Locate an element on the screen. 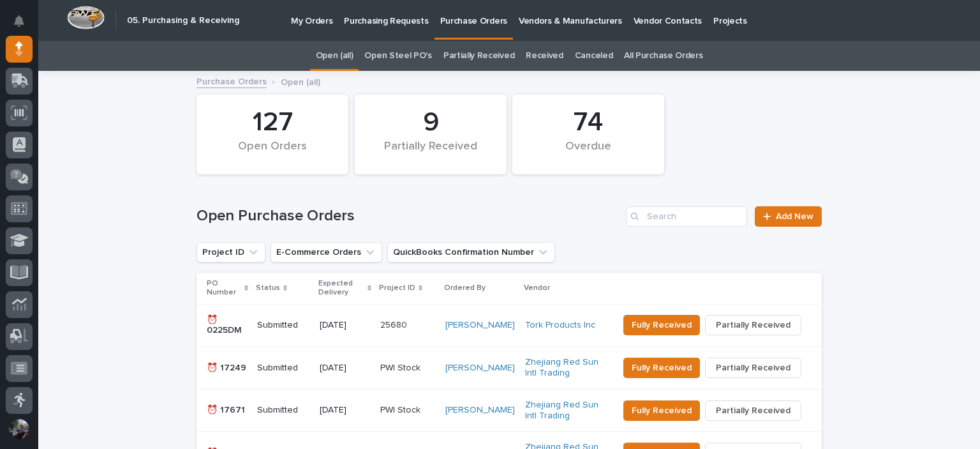 Image resolution: width=980 pixels, height=449 pixels. a: All Purchase Orders is located at coordinates (663, 56).